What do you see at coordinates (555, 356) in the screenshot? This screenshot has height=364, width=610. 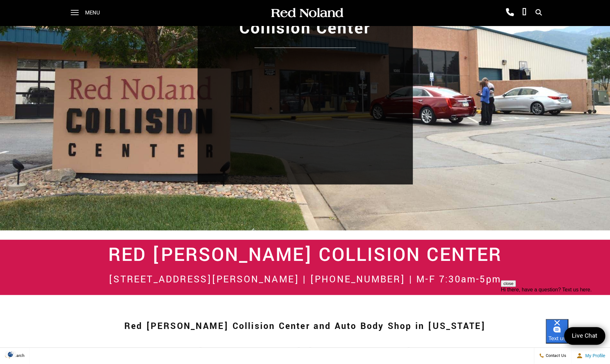 I see `span: Contact Us` at bounding box center [555, 356].